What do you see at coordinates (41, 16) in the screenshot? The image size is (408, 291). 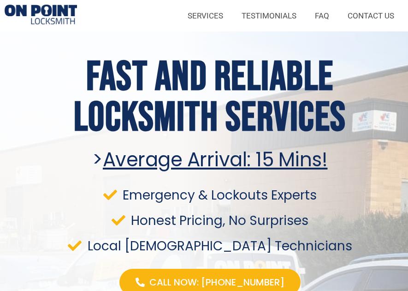 I see `img: Proximity Locksmiths 1` at bounding box center [41, 16].